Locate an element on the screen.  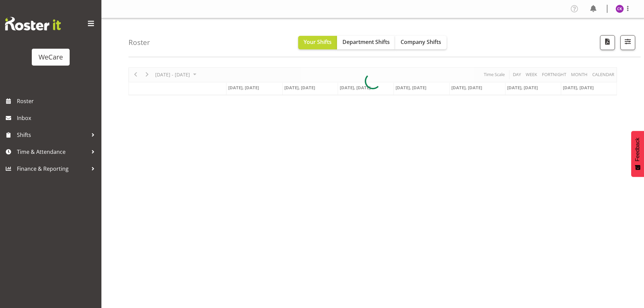
button: Company Shifts is located at coordinates (421, 42).